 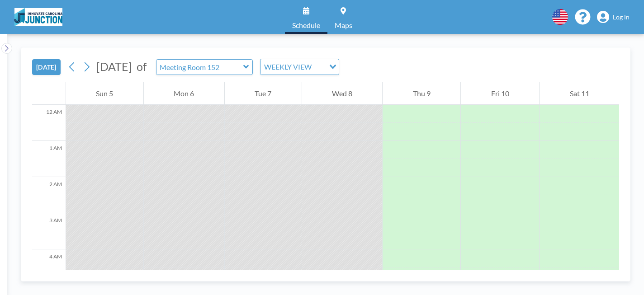 I want to click on img: organization-logo, so click(x=39, y=17).